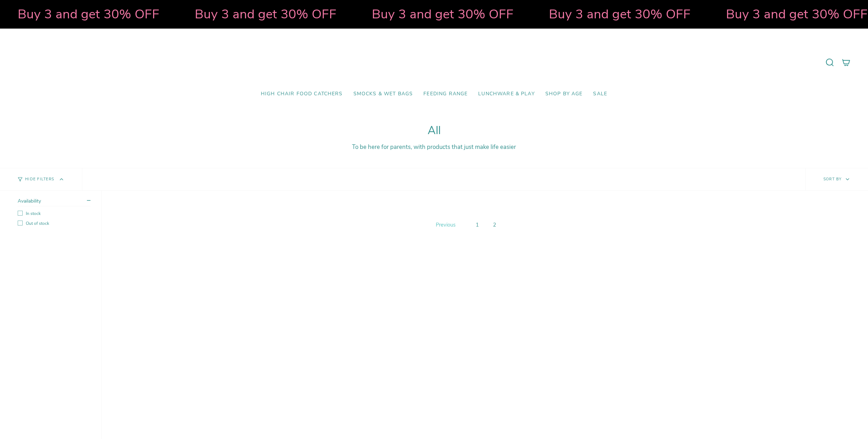 Image resolution: width=868 pixels, height=439 pixels. I want to click on h1: All, so click(434, 130).